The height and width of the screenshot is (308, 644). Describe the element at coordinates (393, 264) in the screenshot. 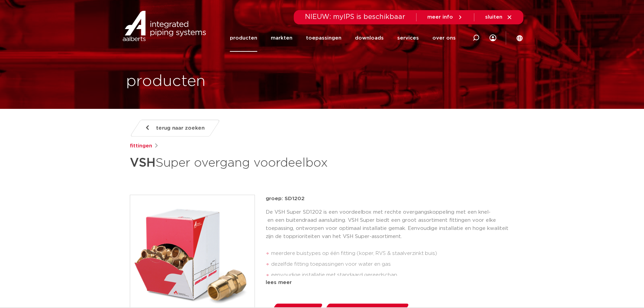

I see `li: dezelfde fitting toepassingen voor water en gas` at that location.